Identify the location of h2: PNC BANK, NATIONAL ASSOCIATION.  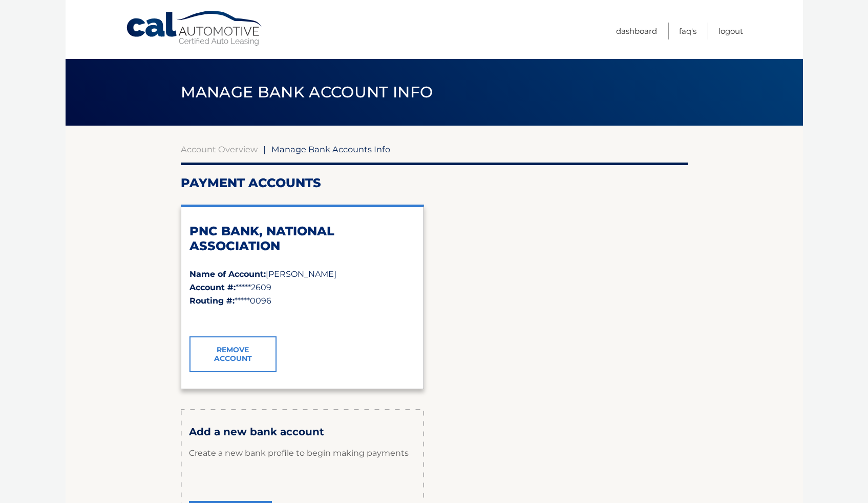
(302, 239).